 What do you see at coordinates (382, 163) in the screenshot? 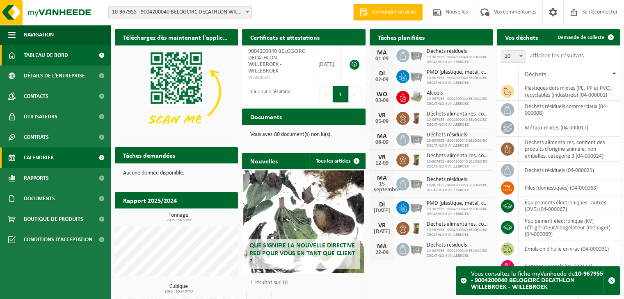
I see `font: 12-09` at bounding box center [382, 163].